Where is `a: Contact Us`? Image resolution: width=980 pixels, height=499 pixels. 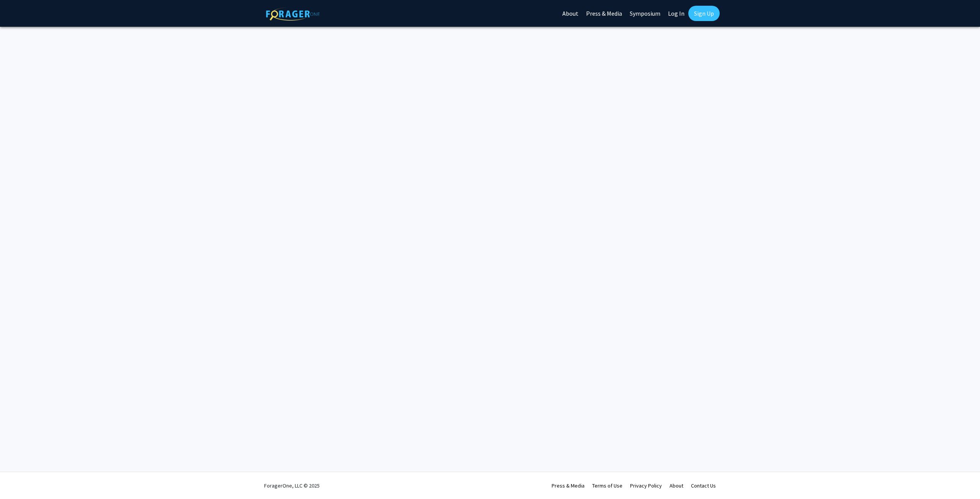
a: Contact Us is located at coordinates (703, 486).